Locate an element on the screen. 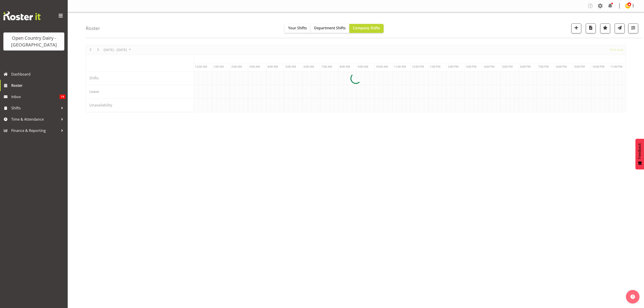 This screenshot has height=308, width=644. img: milk-reception-awarua7542.jpg is located at coordinates (628, 6).